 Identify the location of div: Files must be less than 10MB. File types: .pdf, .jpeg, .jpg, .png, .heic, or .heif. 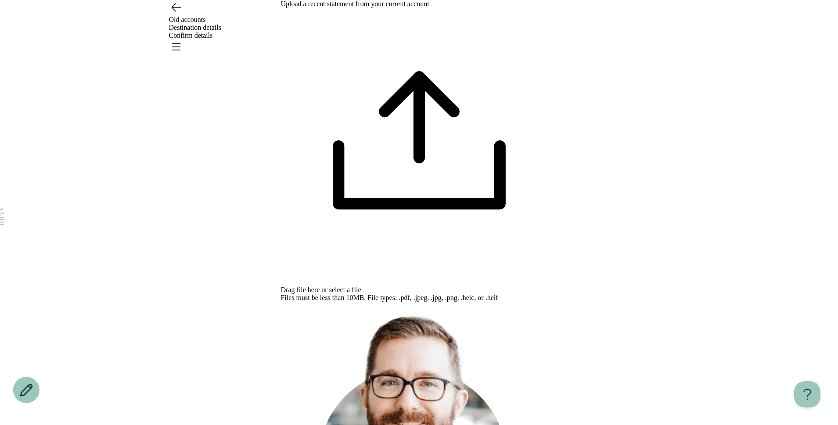
(419, 298).